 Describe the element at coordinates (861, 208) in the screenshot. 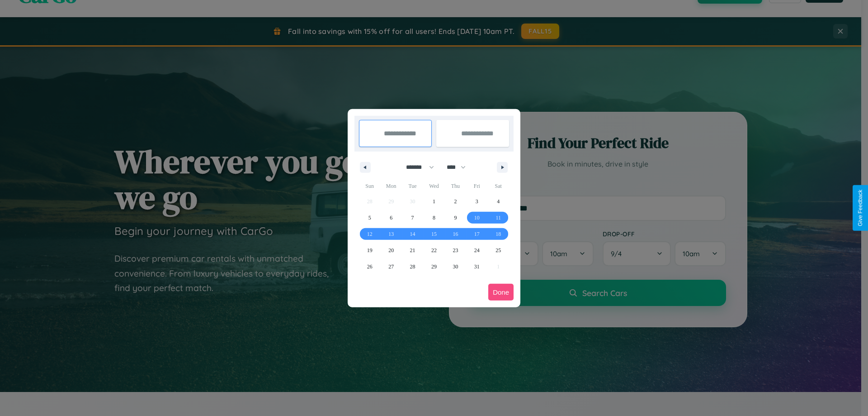

I see `div: Give Feedback` at that location.